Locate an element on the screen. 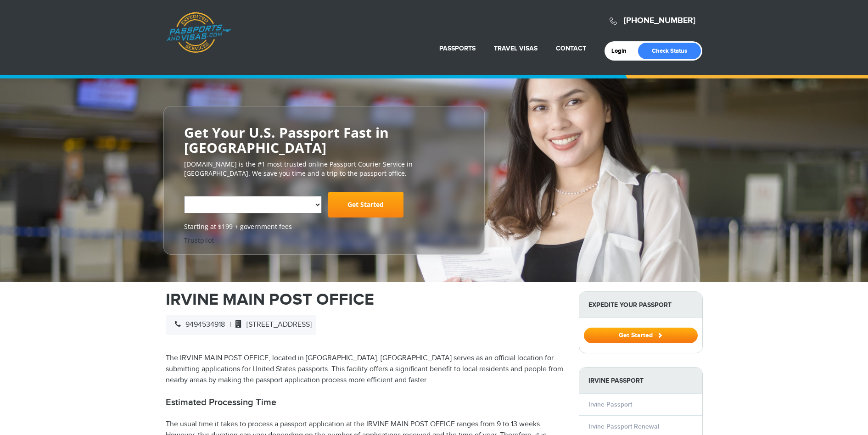  a: Passports is located at coordinates (457, 48).